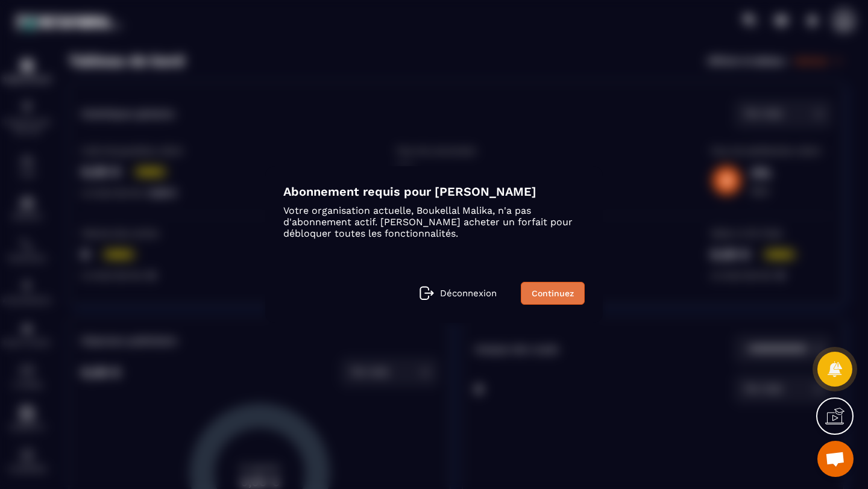 The height and width of the screenshot is (489, 868). Describe the element at coordinates (468, 293) in the screenshot. I see `p: Déconnexion` at that location.